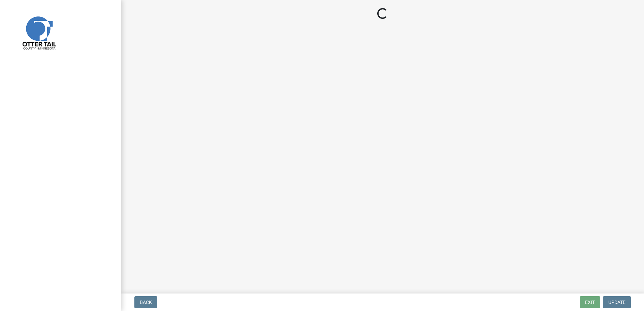  What do you see at coordinates (616, 302) in the screenshot?
I see `button: Update` at bounding box center [616, 302].